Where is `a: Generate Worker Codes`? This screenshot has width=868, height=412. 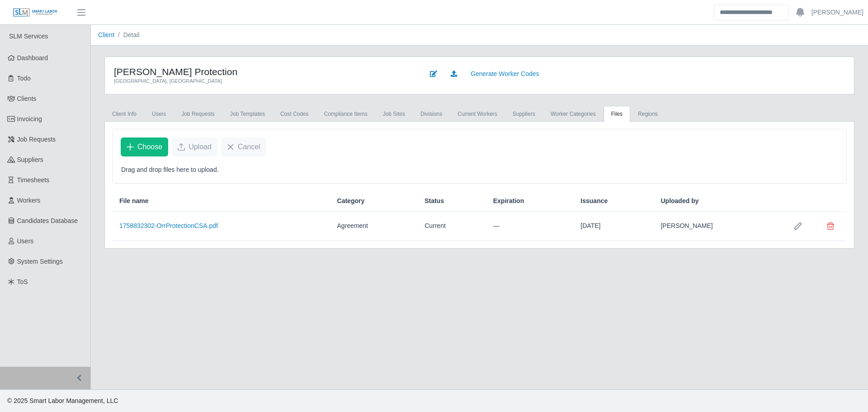 a: Generate Worker Codes is located at coordinates (504, 73).